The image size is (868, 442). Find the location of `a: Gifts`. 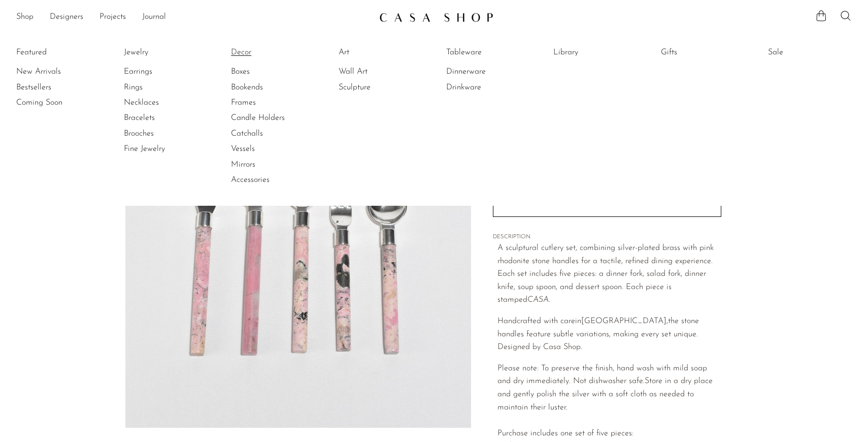

a: Gifts is located at coordinates (699, 52).